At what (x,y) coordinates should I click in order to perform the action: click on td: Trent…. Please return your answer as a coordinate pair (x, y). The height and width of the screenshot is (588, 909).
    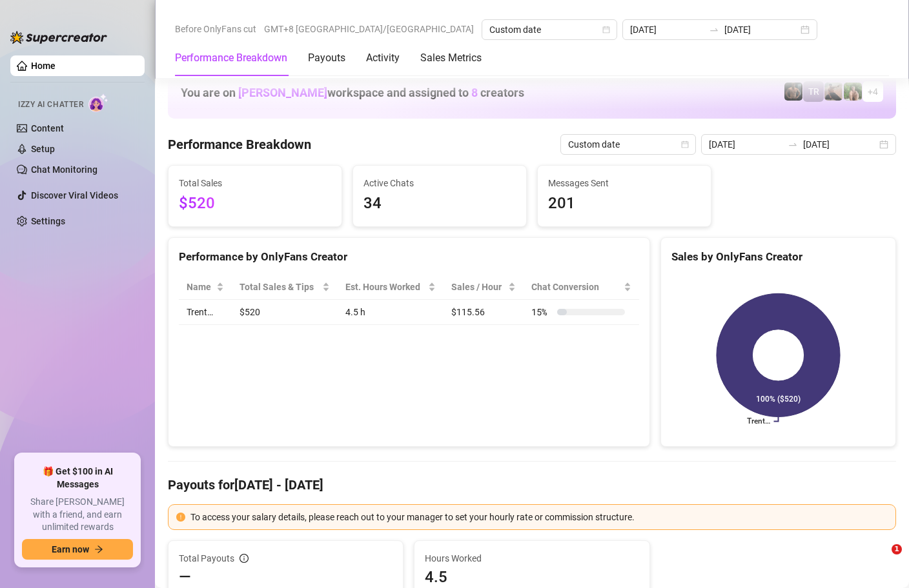
    Looking at the image, I should click on (205, 312).